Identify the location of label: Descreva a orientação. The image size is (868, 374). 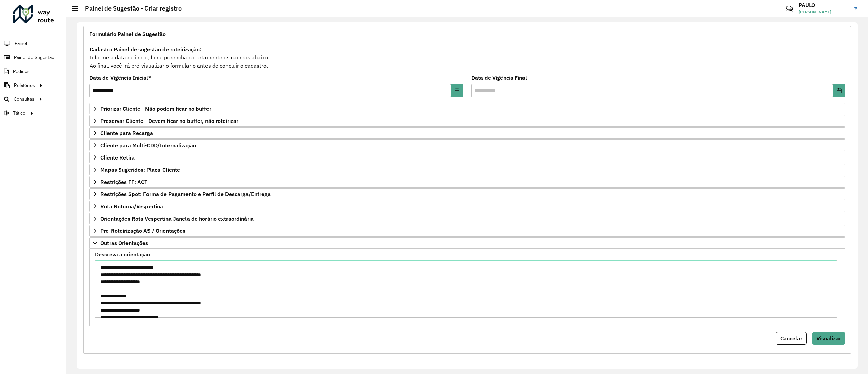
(122, 254).